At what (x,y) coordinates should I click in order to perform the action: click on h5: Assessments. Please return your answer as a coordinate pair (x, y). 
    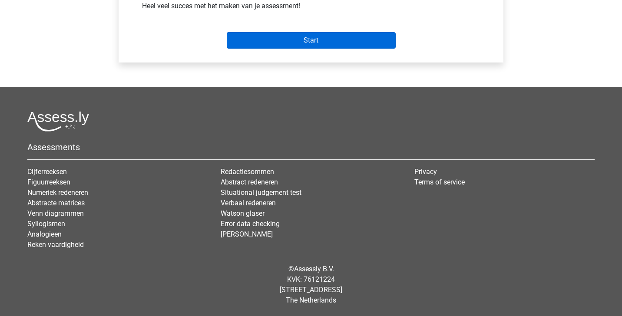
    Looking at the image, I should click on (311, 147).